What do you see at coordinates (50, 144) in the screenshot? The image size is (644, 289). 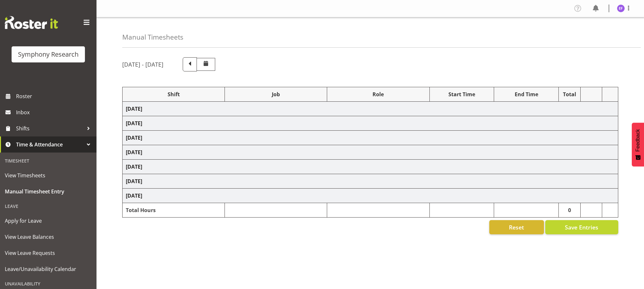 I see `span: Time & Attendance` at bounding box center [50, 144].